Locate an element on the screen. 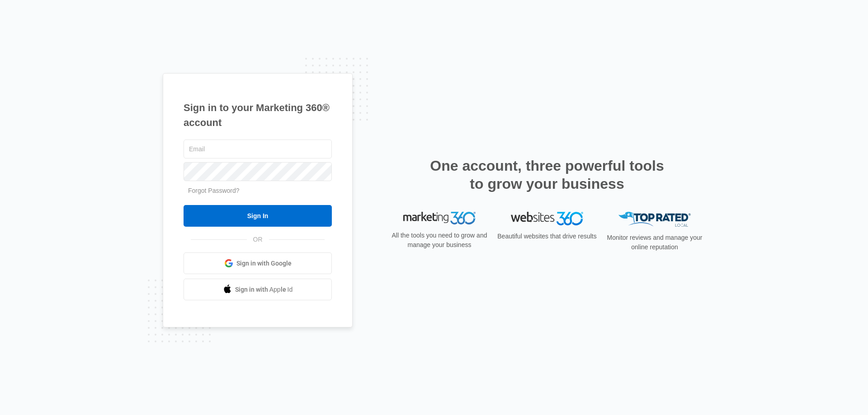  span: Sign in with Apple Id is located at coordinates (264, 290).